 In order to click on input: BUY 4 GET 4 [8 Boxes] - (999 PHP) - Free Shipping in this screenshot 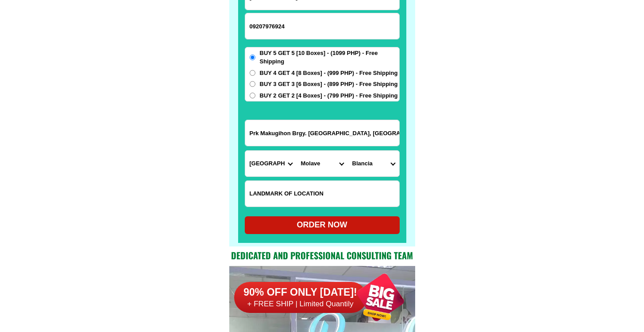, I will do `click(253, 73)`.